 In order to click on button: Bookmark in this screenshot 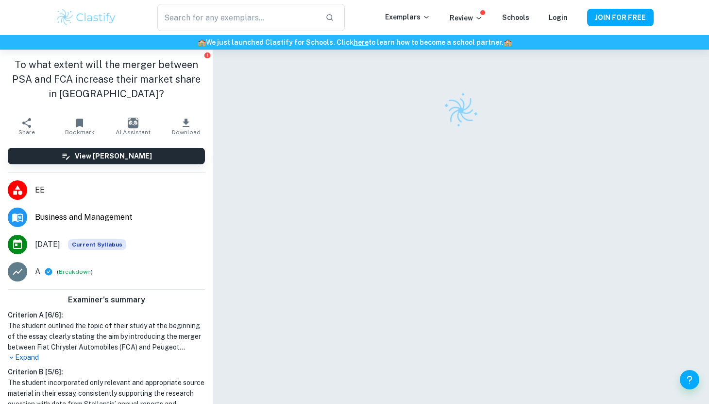, I will do `click(80, 126)`.